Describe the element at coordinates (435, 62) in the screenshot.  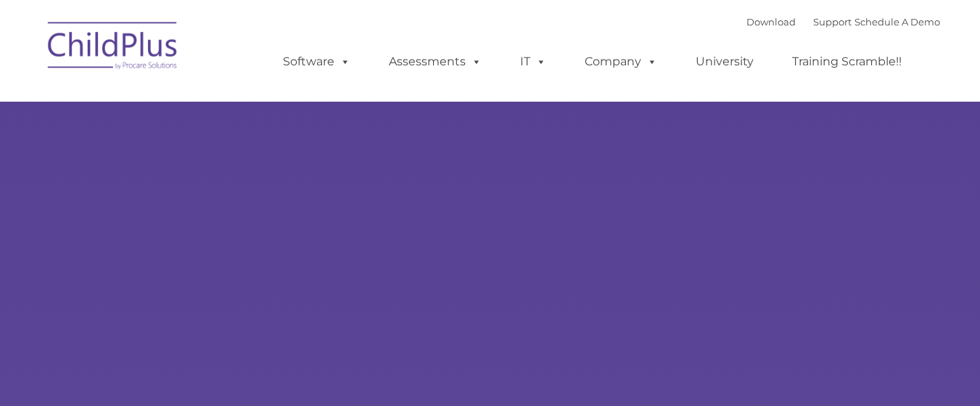
I see `a: Assessments` at that location.